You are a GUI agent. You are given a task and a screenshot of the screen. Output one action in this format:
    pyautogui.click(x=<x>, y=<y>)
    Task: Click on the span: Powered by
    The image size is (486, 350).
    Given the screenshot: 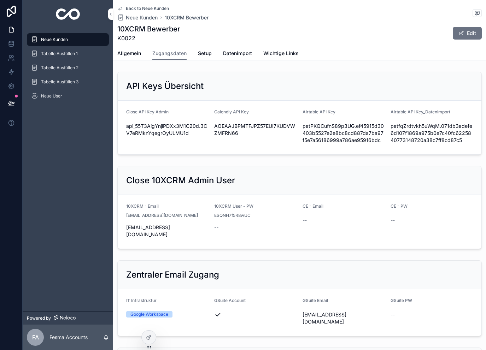 What is the action you would take?
    pyautogui.click(x=39, y=319)
    